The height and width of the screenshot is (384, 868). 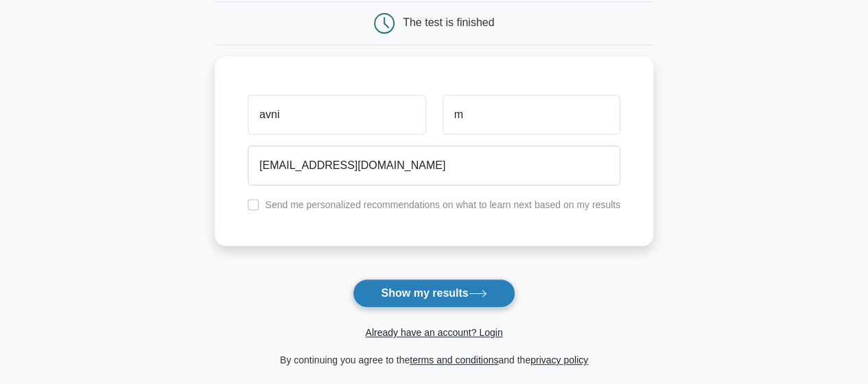 I want to click on div: By continuing you agree to the and the, so click(x=434, y=360).